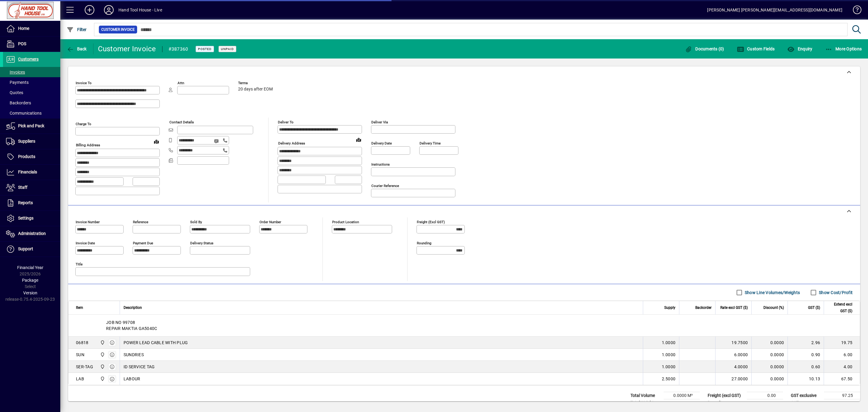 This screenshot has width=868, height=412. What do you see at coordinates (31, 126) in the screenshot?
I see `span: Pick and Pack` at bounding box center [31, 126].